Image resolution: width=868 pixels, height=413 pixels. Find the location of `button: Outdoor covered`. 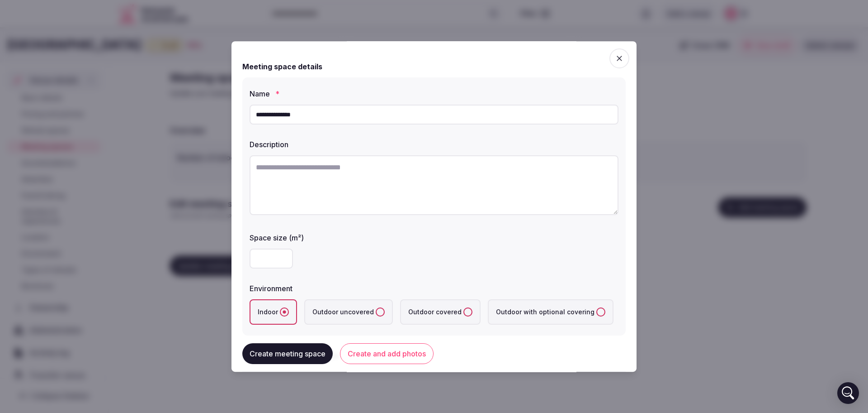

button: Outdoor covered is located at coordinates (468, 312).